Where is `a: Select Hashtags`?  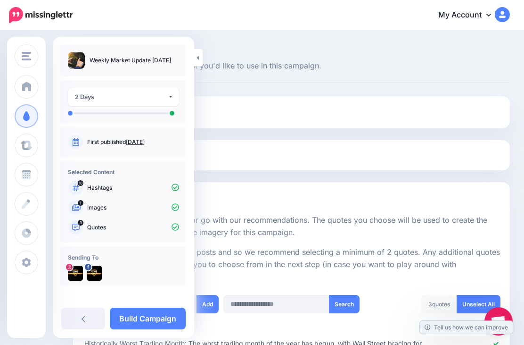
a: Select Hashtags is located at coordinates (291, 116).